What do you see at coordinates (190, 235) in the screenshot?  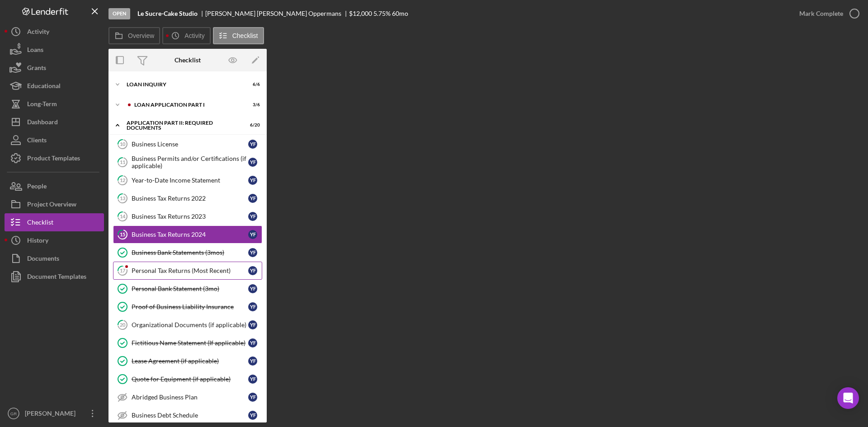 I see `div: Business Tax Returns 2024` at bounding box center [190, 235].